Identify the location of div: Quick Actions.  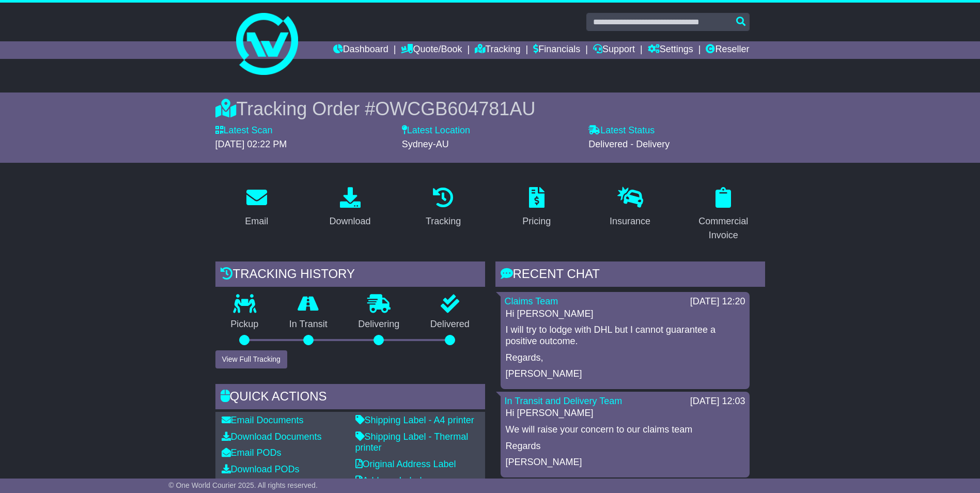
(351, 398).